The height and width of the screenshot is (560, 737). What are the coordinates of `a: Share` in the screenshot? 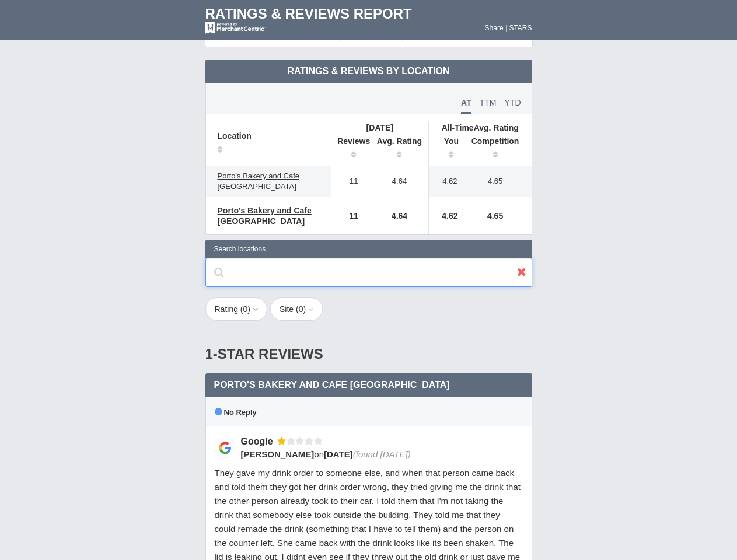 It's located at (495, 28).